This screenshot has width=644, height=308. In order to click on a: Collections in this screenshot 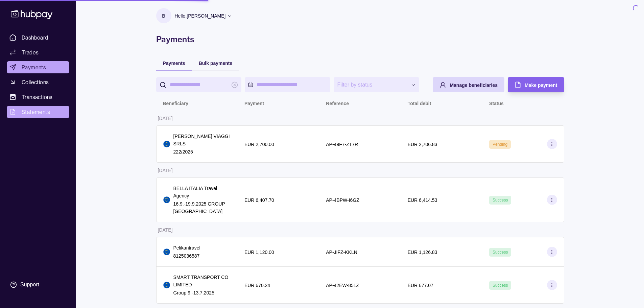, I will do `click(38, 82)`.